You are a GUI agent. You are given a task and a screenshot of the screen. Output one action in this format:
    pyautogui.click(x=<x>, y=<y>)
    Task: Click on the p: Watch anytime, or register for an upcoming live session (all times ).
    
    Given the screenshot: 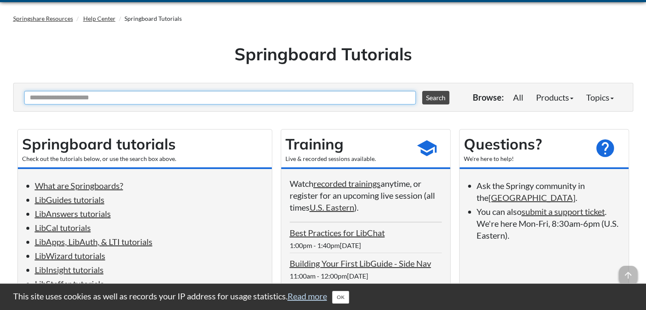 What is the action you would take?
    pyautogui.click(x=366, y=196)
    